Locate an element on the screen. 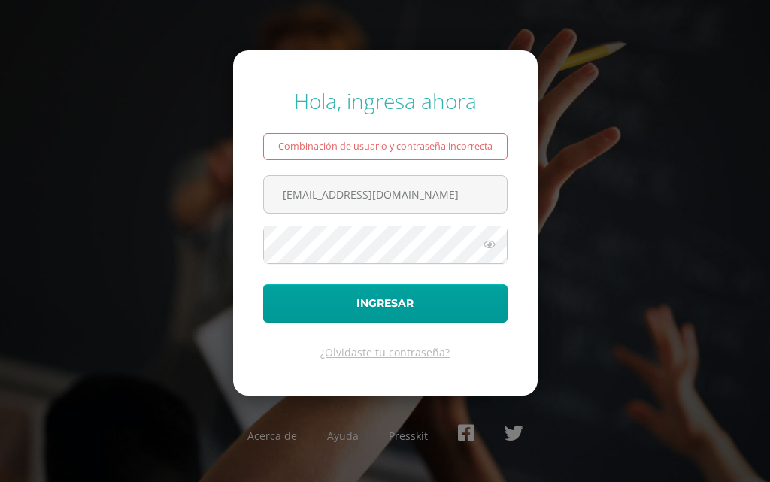 The image size is (770, 482). a: Presskit is located at coordinates (408, 436).